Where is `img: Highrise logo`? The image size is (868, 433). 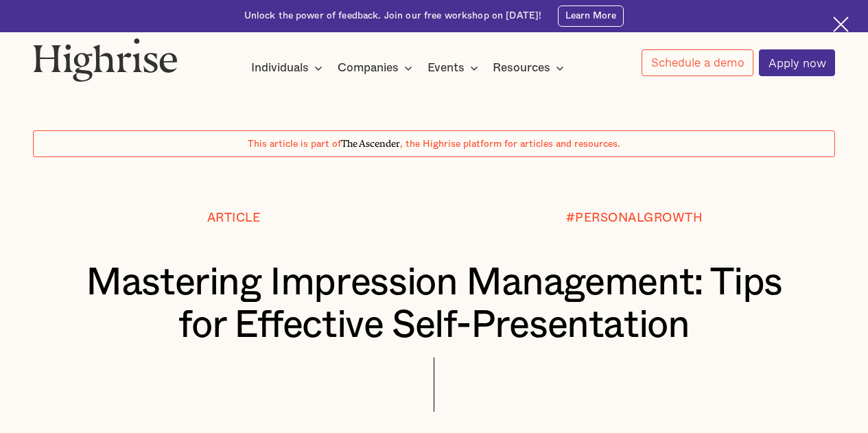 img: Highrise logo is located at coordinates (105, 60).